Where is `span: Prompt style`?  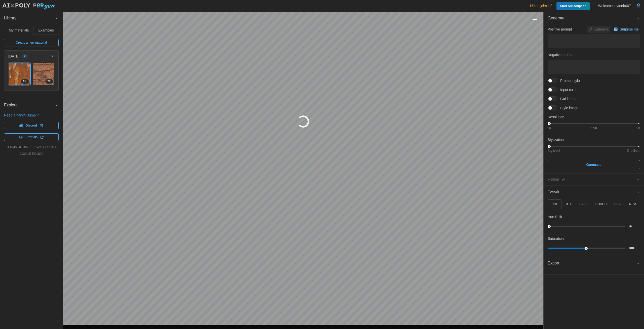 span: Prompt style is located at coordinates (569, 81).